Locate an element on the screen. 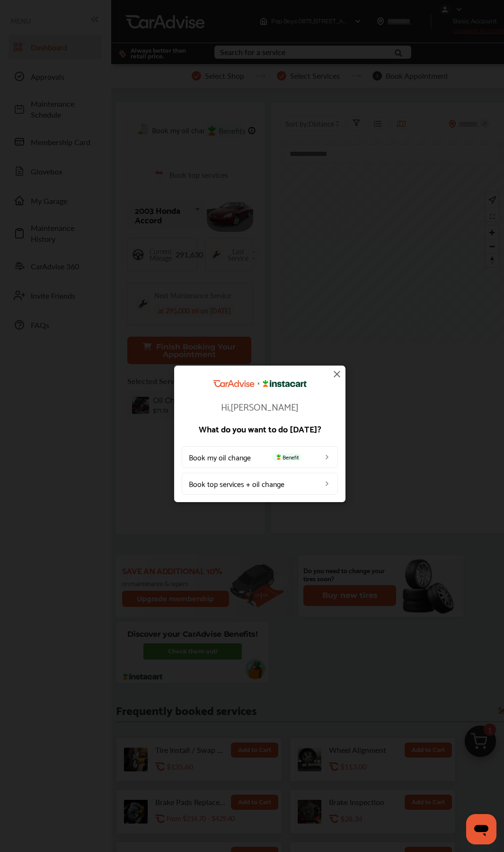  a: Book top services + oil change is located at coordinates (260, 483).